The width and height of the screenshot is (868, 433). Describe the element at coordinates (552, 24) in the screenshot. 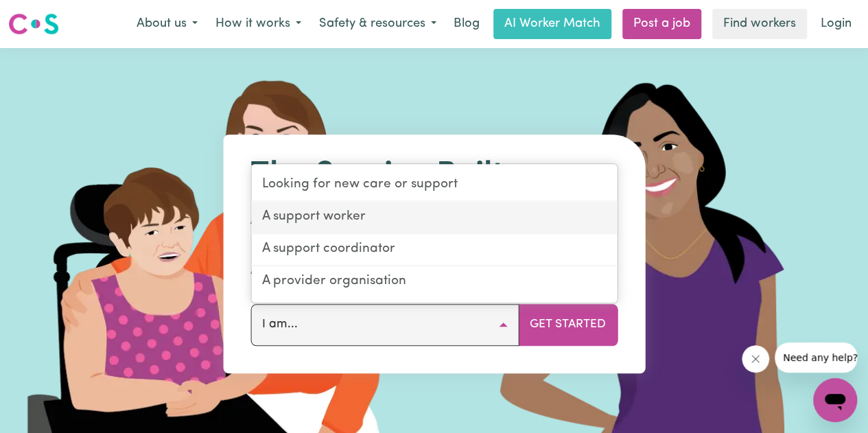

I see `a: AI Worker Match` at that location.